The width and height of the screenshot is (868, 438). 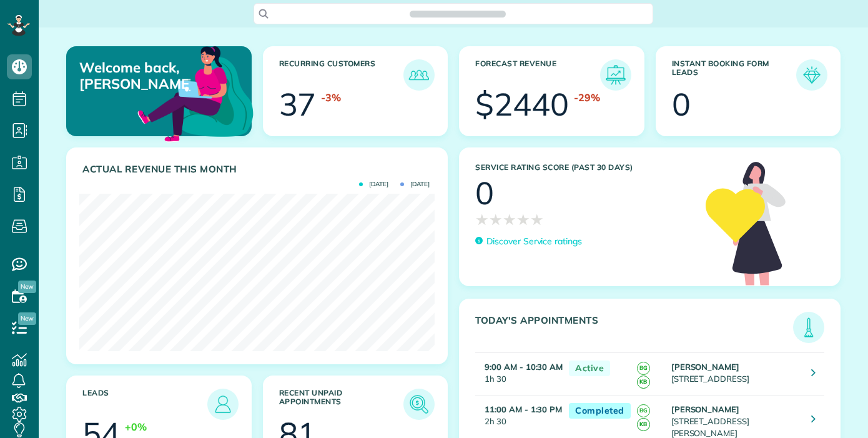 What do you see at coordinates (538, 75) in the screenshot?
I see `h3: Forecast Revenue` at bounding box center [538, 75].